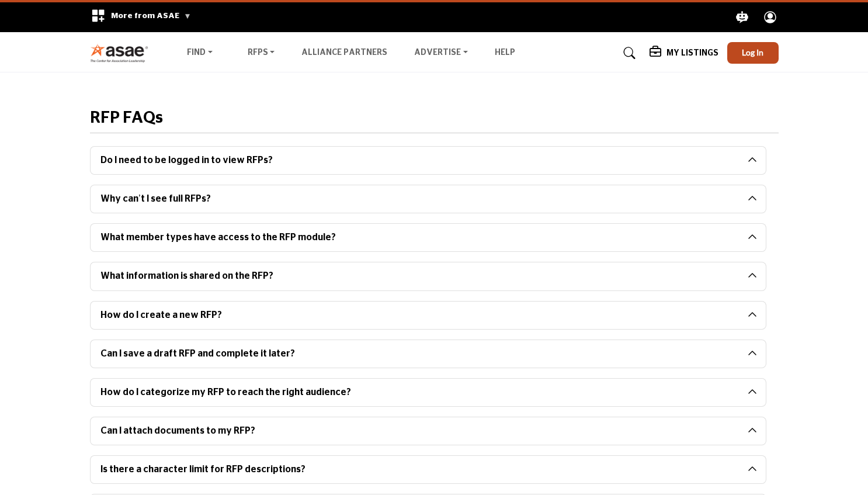  Describe the element at coordinates (141, 17) in the screenshot. I see `div: More from ASAE` at that location.